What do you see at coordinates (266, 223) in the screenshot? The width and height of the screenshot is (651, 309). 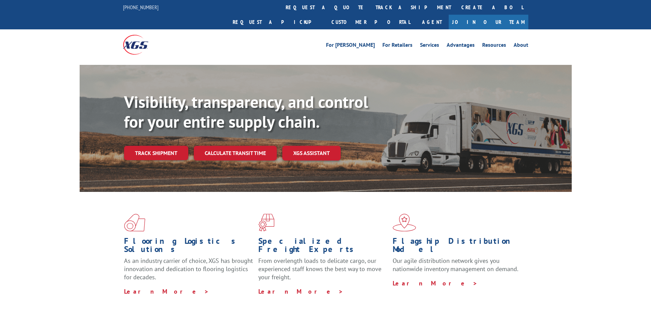 I see `img: xgs-icon-focused-on-flooring-red` at bounding box center [266, 223].